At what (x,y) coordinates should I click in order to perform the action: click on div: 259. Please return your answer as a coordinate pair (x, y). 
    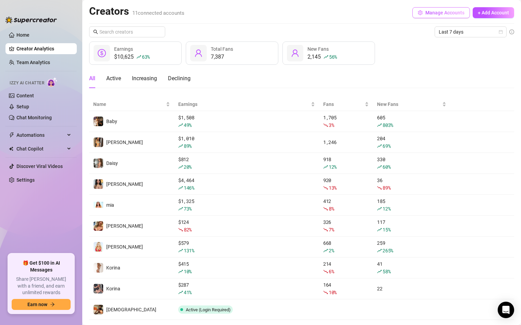
    Looking at the image, I should click on (412, 247).